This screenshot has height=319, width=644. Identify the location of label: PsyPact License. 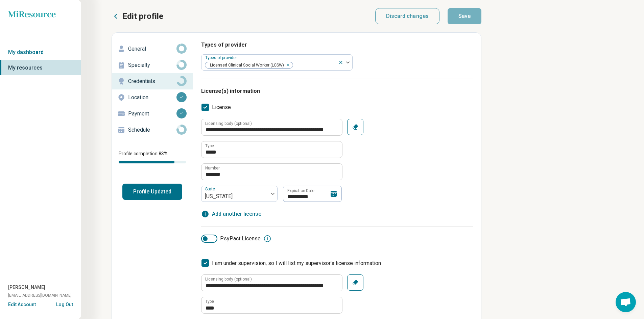
(231, 239).